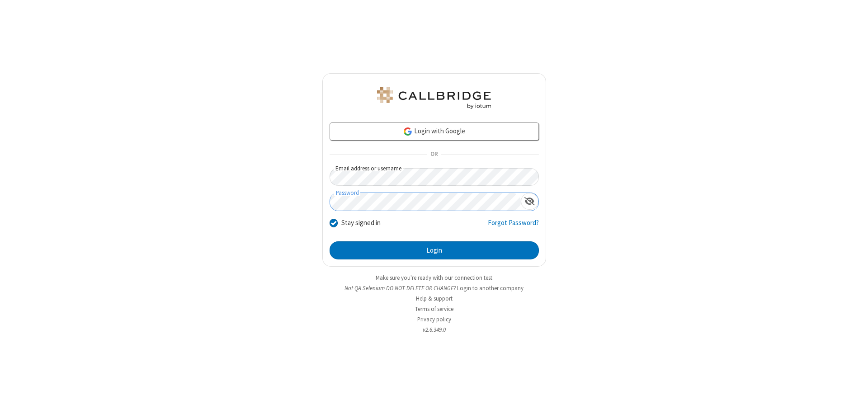 This screenshot has width=868, height=414. Describe the element at coordinates (434, 319) in the screenshot. I see `a: Privacy policy` at that location.